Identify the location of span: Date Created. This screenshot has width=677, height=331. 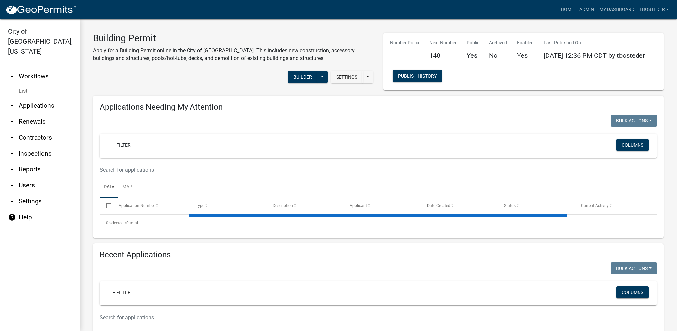
(439, 206).